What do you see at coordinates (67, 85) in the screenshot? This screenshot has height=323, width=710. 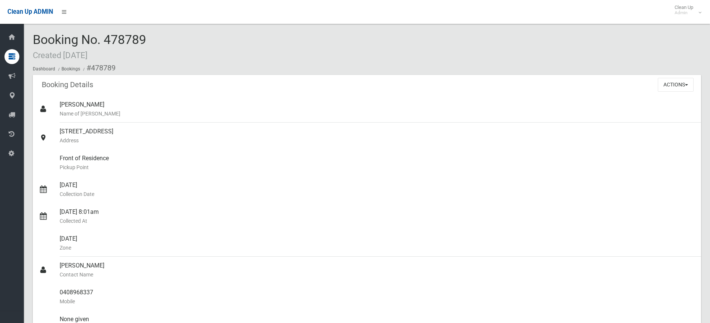 I see `header: Booking Details` at bounding box center [67, 85].